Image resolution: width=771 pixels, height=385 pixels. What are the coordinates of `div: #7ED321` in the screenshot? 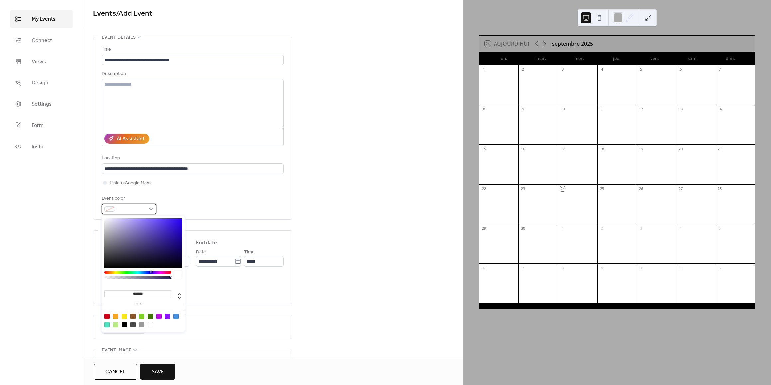 It's located at (142, 316).